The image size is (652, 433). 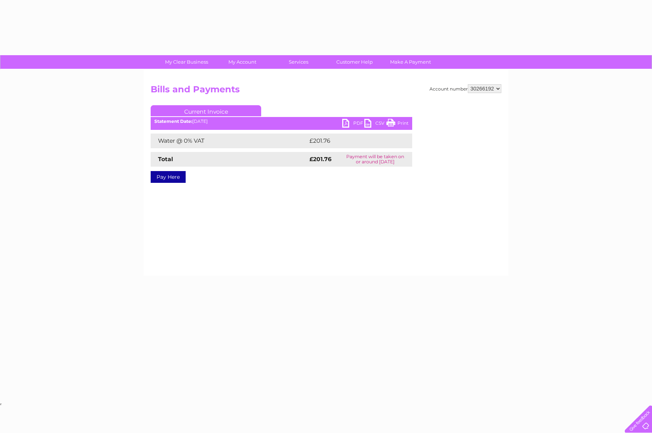 What do you see at coordinates (353, 141) in the screenshot?
I see `td: £201.76` at bounding box center [353, 141].